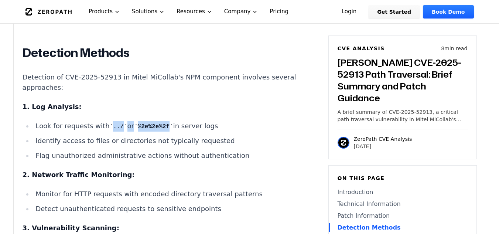 The image size is (499, 234). Describe the element at coordinates (383, 139) in the screenshot. I see `p: ZeroPath CVE Analysis` at that location.